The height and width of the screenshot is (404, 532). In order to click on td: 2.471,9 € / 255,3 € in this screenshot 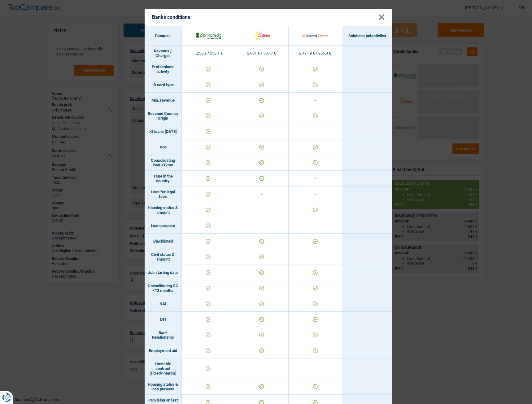, I will do `click(315, 53)`.